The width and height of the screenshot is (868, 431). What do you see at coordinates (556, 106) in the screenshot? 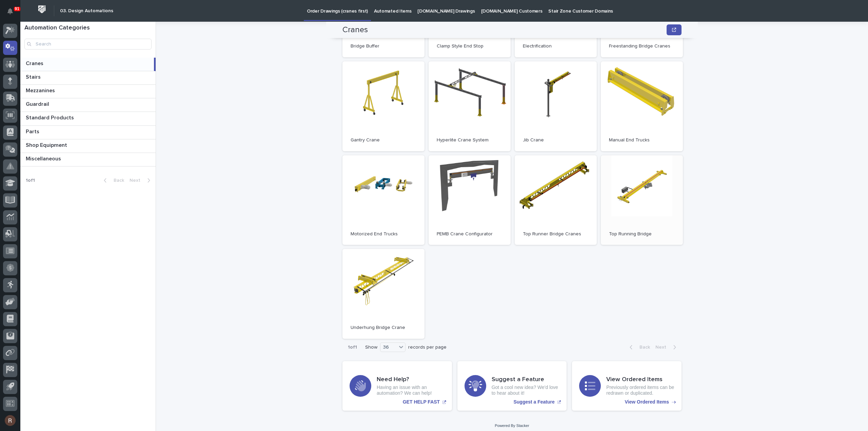
I see `a: Jib Crane` at bounding box center [556, 106].